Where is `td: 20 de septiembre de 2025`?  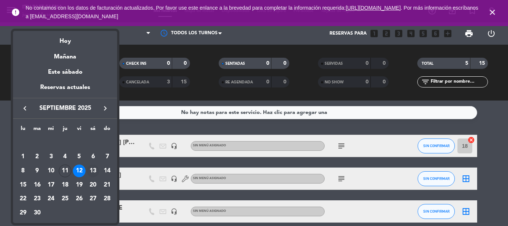
td: 20 de septiembre de 2025 is located at coordinates (93, 185).